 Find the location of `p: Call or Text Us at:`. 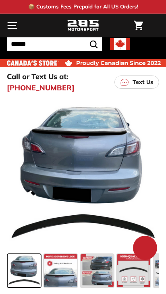

p: Call or Text Us at: is located at coordinates (37, 76).